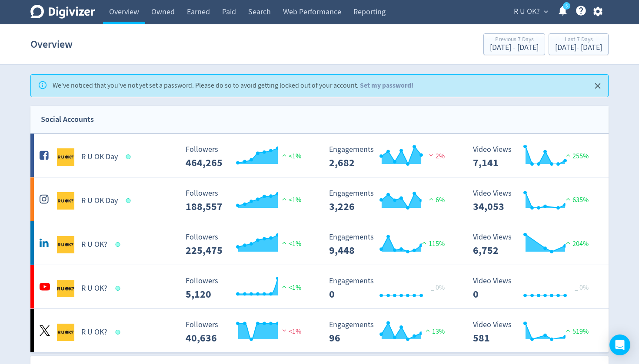 This screenshot has width=639, height=364. What do you see at coordinates (435, 200) in the screenshot?
I see `span: 6%` at bounding box center [435, 200].